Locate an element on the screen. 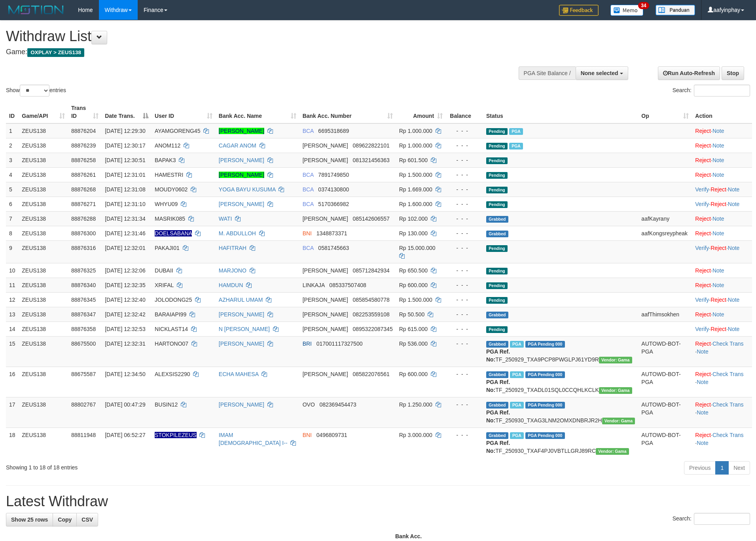  td: 8 is located at coordinates (12, 233).